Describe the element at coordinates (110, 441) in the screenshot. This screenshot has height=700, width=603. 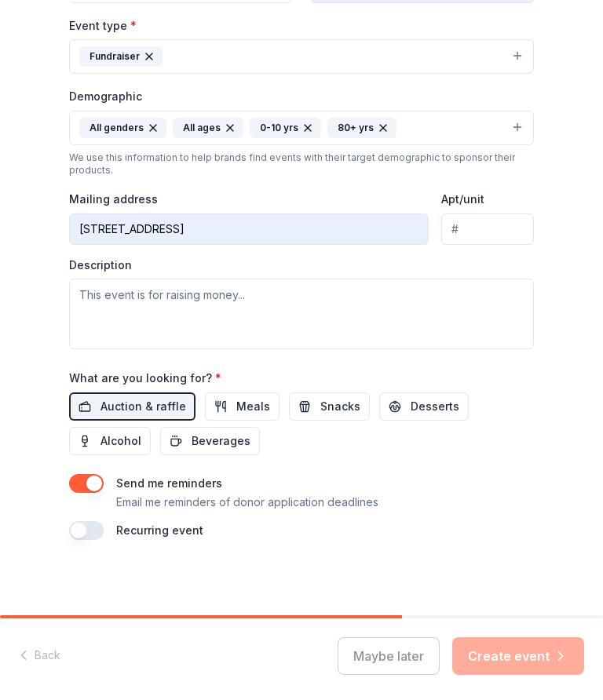
I see `button: Alcohol` at that location.